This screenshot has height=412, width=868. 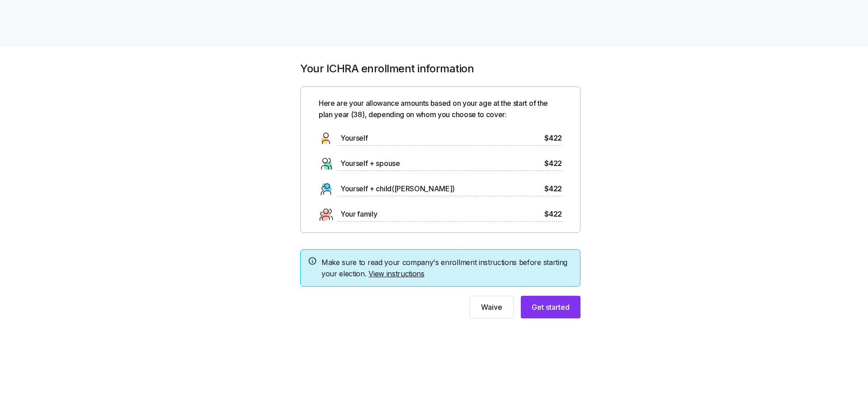 I want to click on span: Waive, so click(x=491, y=307).